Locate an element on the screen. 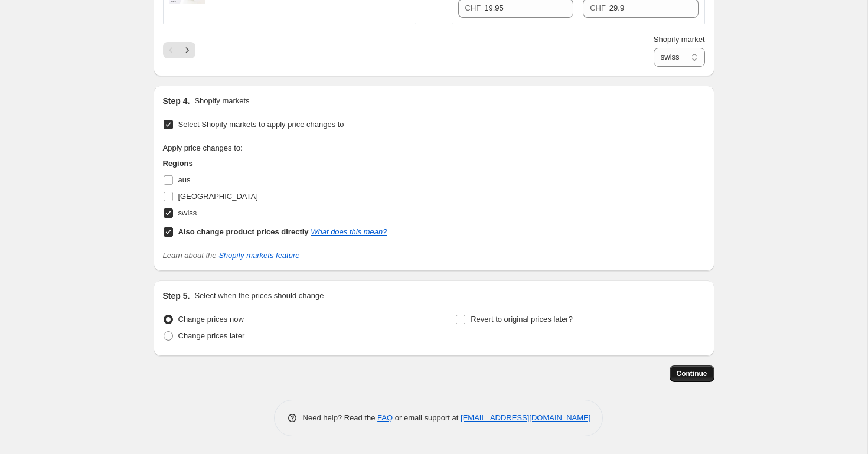 This screenshot has width=868, height=454. span: Apply price changes to: is located at coordinates (203, 148).